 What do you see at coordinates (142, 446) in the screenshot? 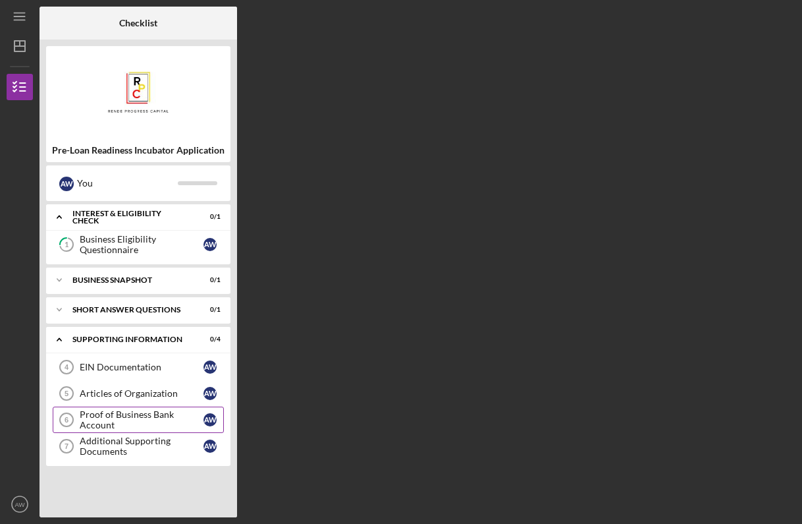
I see `div: Additional Supporting Documents` at bounding box center [142, 446].